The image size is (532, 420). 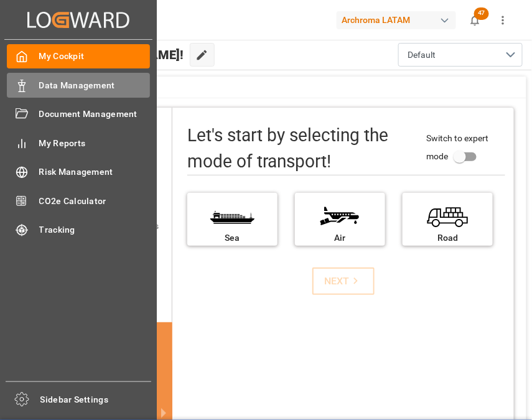 What do you see at coordinates (120, 226) in the screenshot?
I see `div: Add shipping details` at bounding box center [120, 226].